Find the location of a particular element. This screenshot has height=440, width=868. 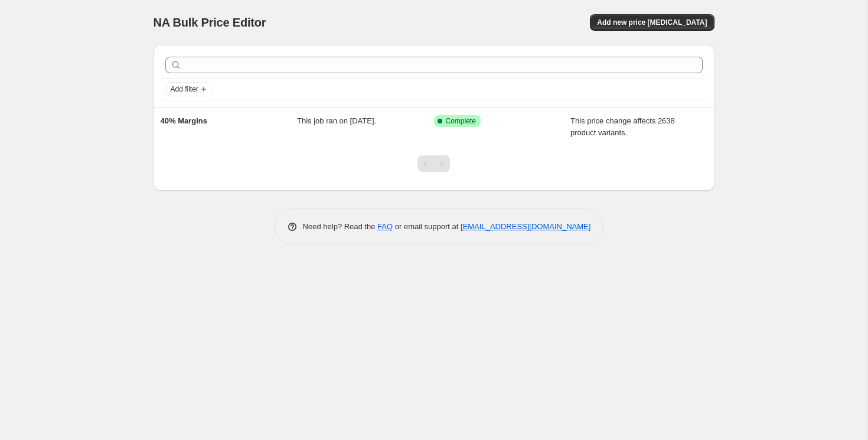

a: FAQ is located at coordinates (385, 226).